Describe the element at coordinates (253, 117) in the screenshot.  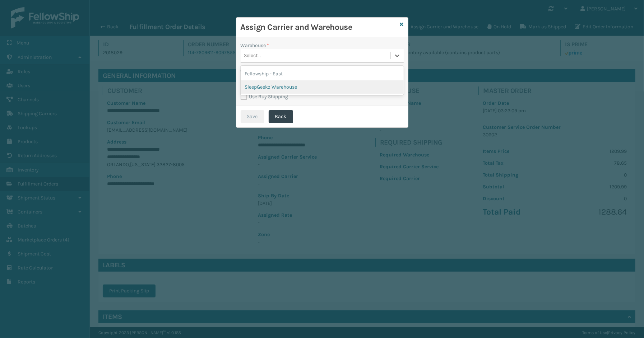
I see `button: Save` at that location.